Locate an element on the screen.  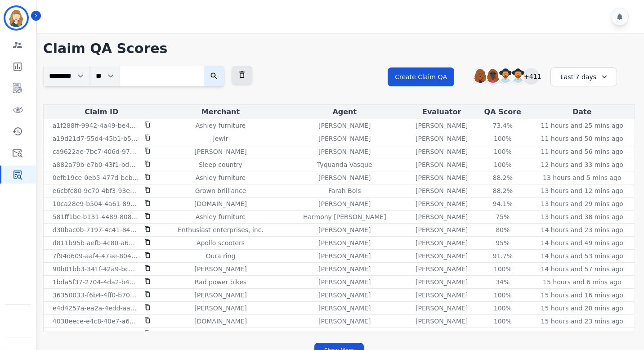
p: 14 hours and 53 mins ago is located at coordinates (582, 256).